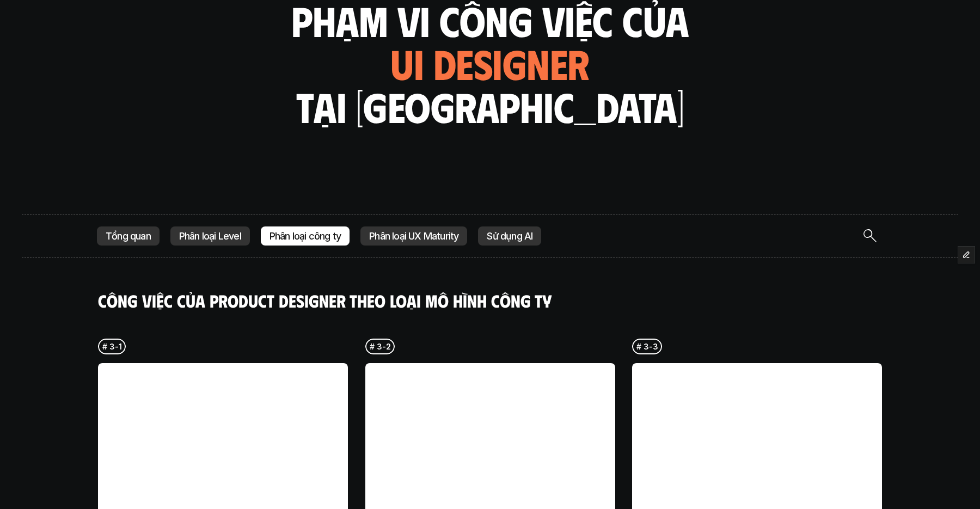  Describe the element at coordinates (510, 236) in the screenshot. I see `p: Sử dụng AI` at that location.